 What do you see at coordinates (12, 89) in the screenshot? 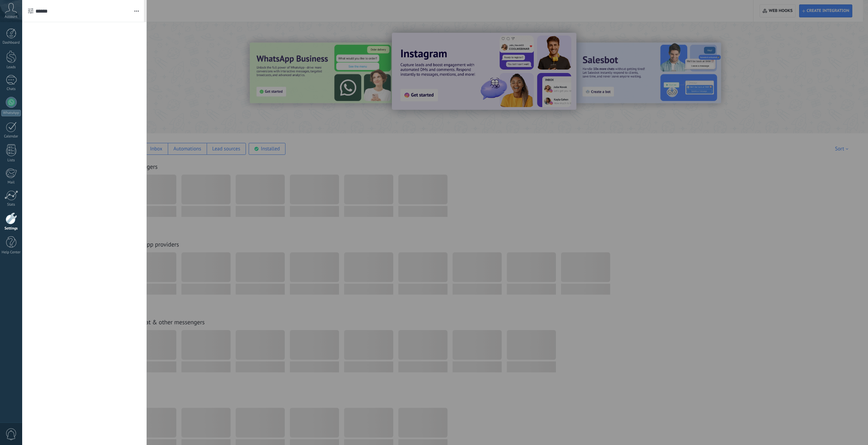
I see `div: Chats` at bounding box center [12, 89].